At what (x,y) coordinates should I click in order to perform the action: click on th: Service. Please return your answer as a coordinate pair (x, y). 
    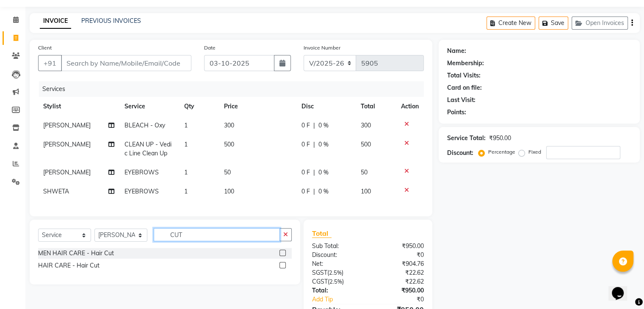
    Looking at the image, I should click on (149, 106).